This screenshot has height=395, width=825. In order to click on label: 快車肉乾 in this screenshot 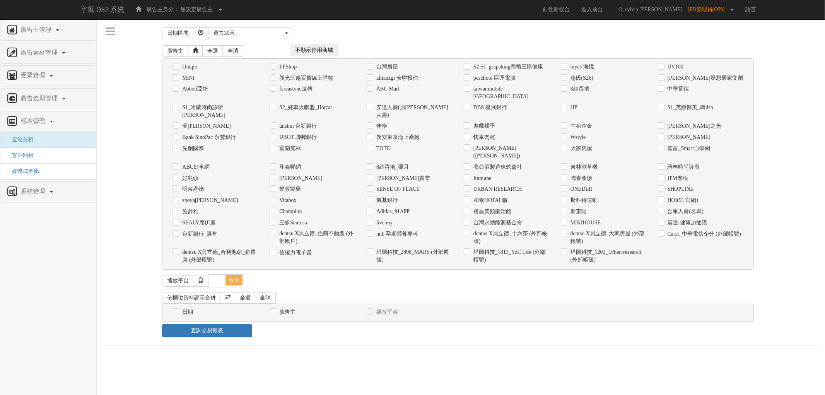, I will do `click(483, 137)`.